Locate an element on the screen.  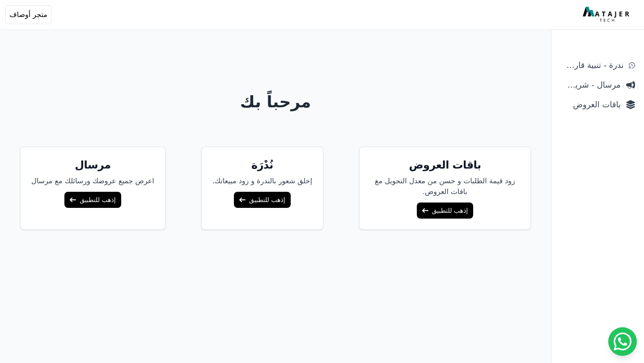
span: متجر أوصاف is located at coordinates (28, 15).